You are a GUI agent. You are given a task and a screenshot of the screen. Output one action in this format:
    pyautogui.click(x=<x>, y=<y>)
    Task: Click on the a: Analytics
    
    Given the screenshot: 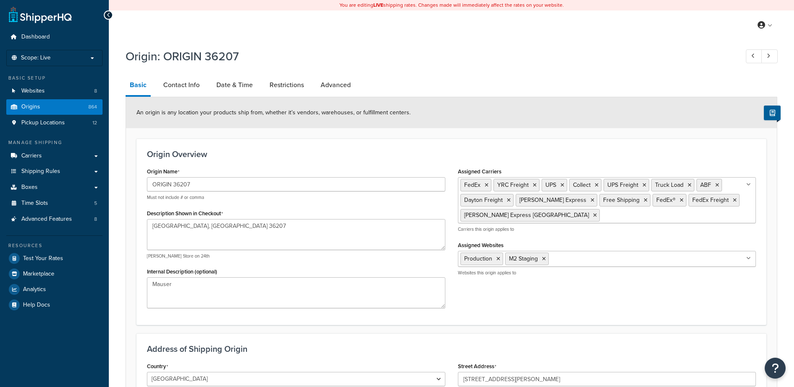 What is the action you would take?
    pyautogui.click(x=54, y=289)
    